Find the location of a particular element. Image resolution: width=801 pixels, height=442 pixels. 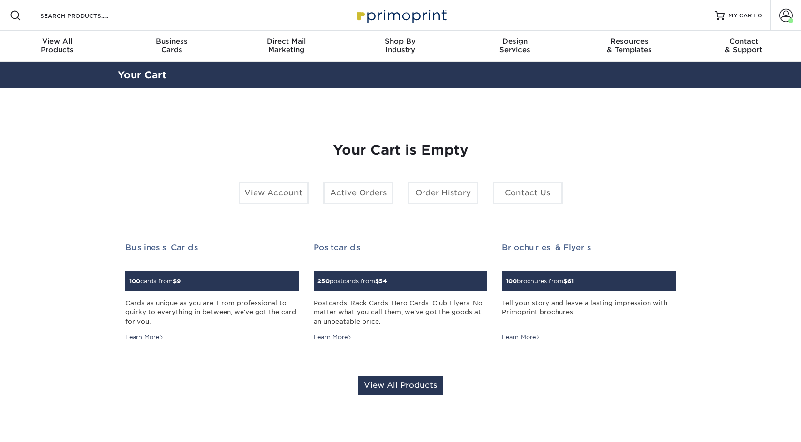

span: Direct Mail is located at coordinates (286, 41).